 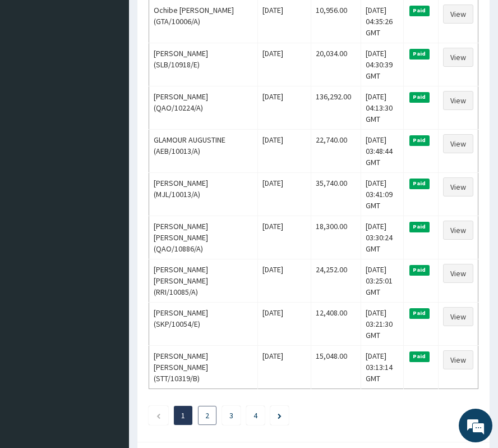 What do you see at coordinates (336, 280) in the screenshot?
I see `td: 24,252.00` at bounding box center [336, 280].